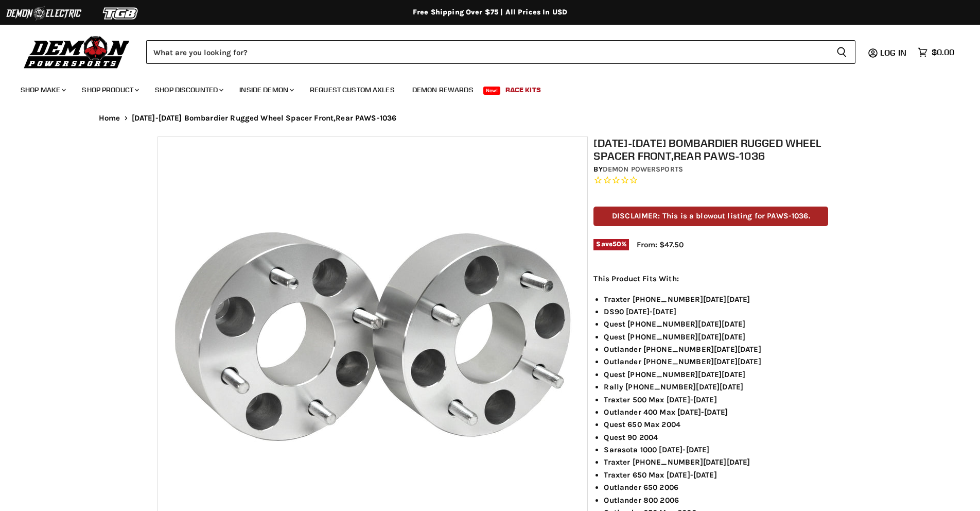  I want to click on span: 50, so click(617, 244).